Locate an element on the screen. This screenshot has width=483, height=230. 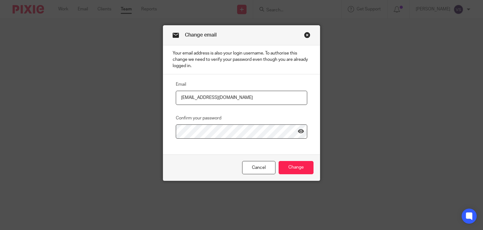
a: Cancel is located at coordinates (259, 167).